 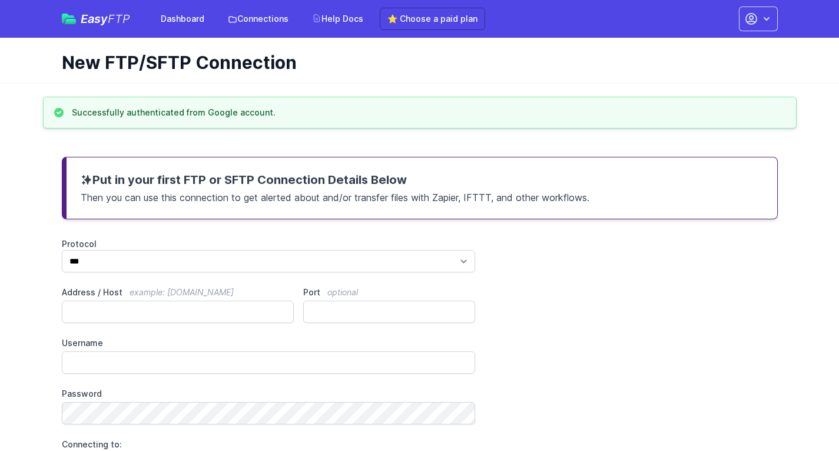 I want to click on span: Easy, so click(x=105, y=19).